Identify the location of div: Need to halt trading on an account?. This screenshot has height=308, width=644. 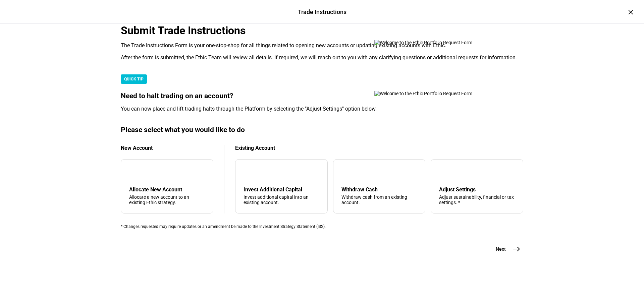
(322, 96).